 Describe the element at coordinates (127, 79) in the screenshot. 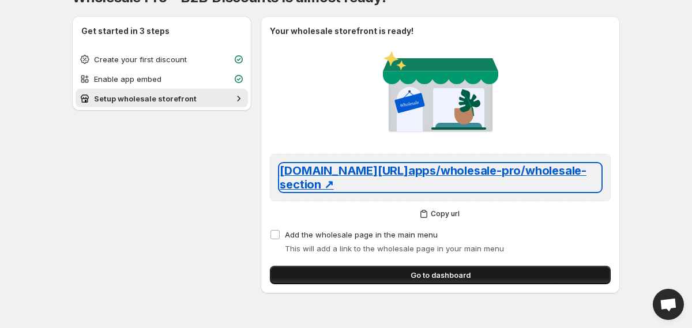

I see `span: Enable app embed` at that location.